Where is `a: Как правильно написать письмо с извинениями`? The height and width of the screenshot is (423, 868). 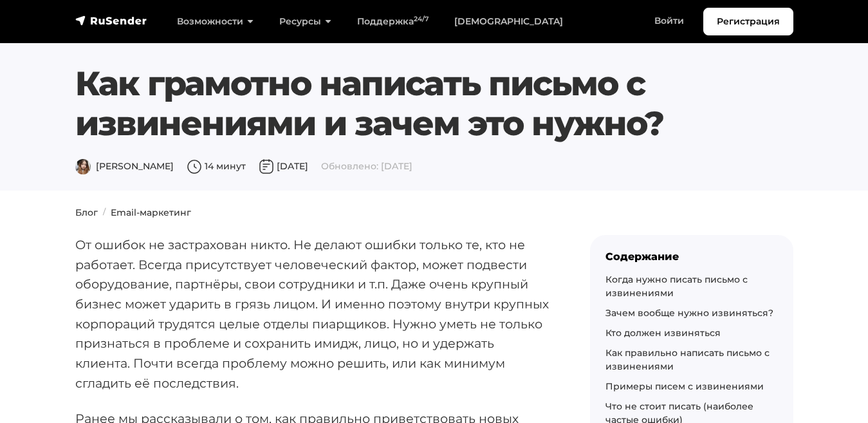
a: Как правильно написать письмо с извинениями is located at coordinates (687, 359).